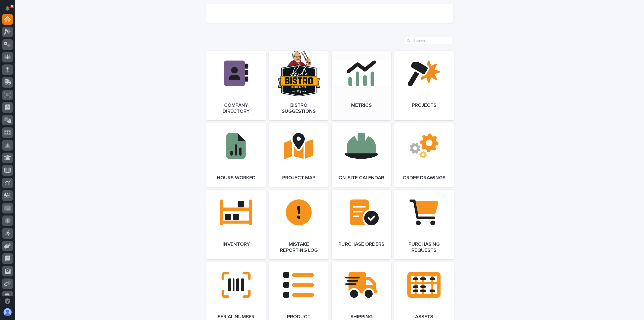  I want to click on p: Welcome 👋, so click(48, 24).